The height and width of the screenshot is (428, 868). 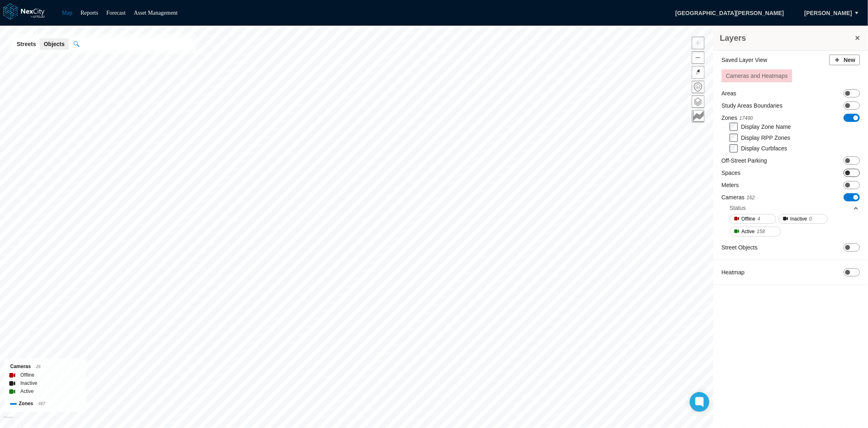 I want to click on button: Offline4, so click(x=753, y=219).